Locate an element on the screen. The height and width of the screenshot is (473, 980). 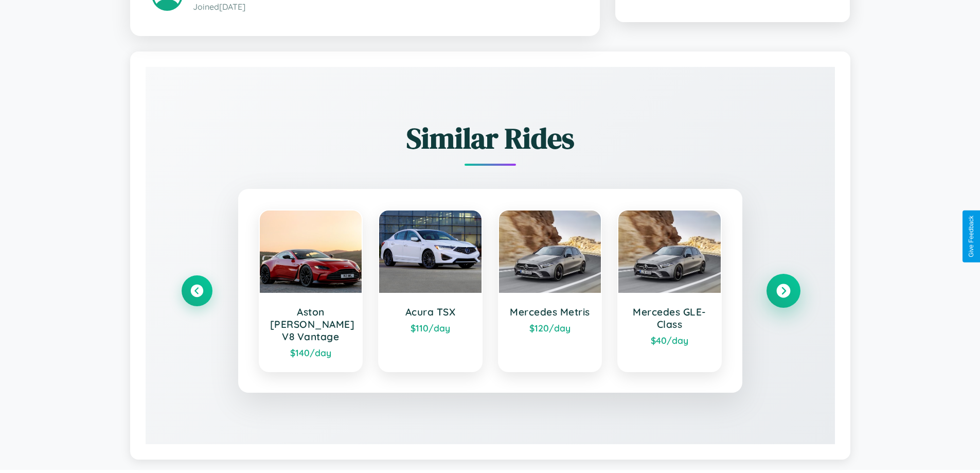
h3: Acura TSX is located at coordinates (430, 312).